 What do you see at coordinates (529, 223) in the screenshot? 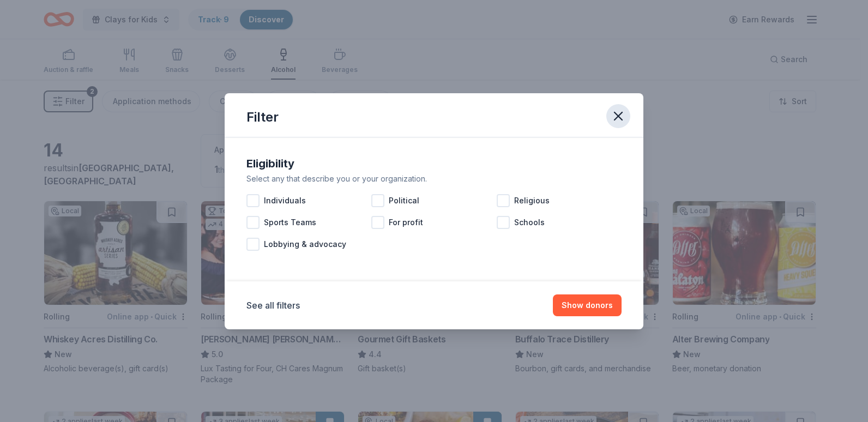
I see `span: Schools` at bounding box center [529, 223].